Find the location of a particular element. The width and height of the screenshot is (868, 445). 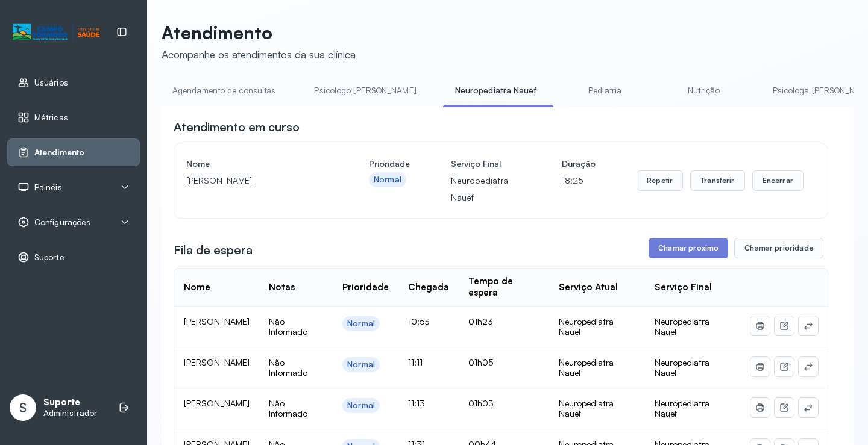

p: Atendimento is located at coordinates (259, 33).